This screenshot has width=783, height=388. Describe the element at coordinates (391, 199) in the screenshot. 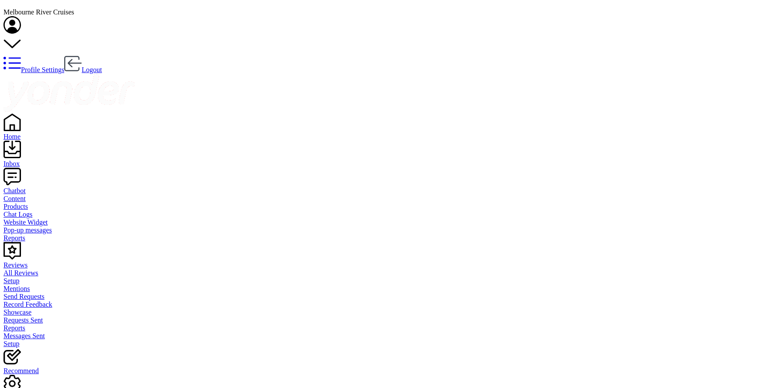

I see `div: Content` at that location.